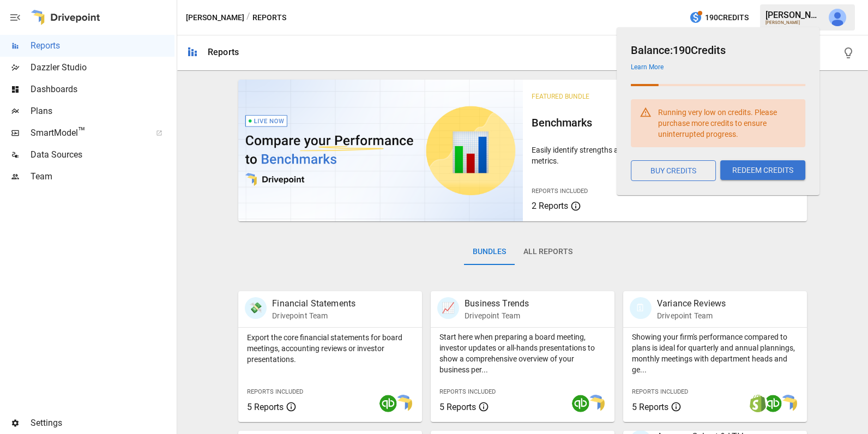 The width and height of the screenshot is (868, 434). I want to click on span: SmartModel, so click(87, 133).